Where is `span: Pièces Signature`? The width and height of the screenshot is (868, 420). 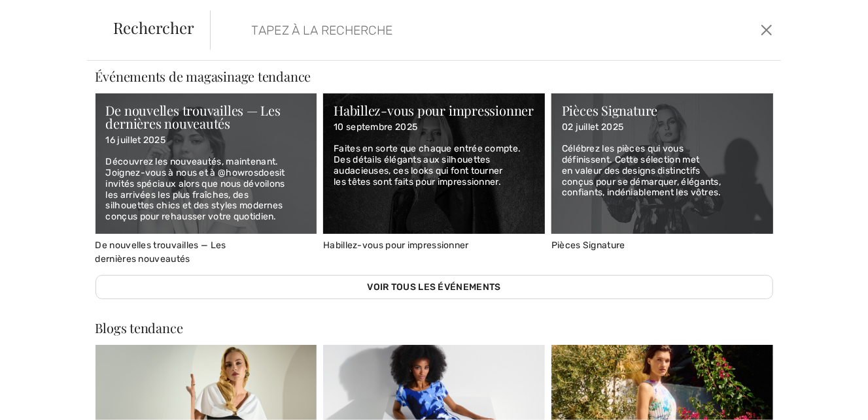 span: Pièces Signature is located at coordinates (588, 245).